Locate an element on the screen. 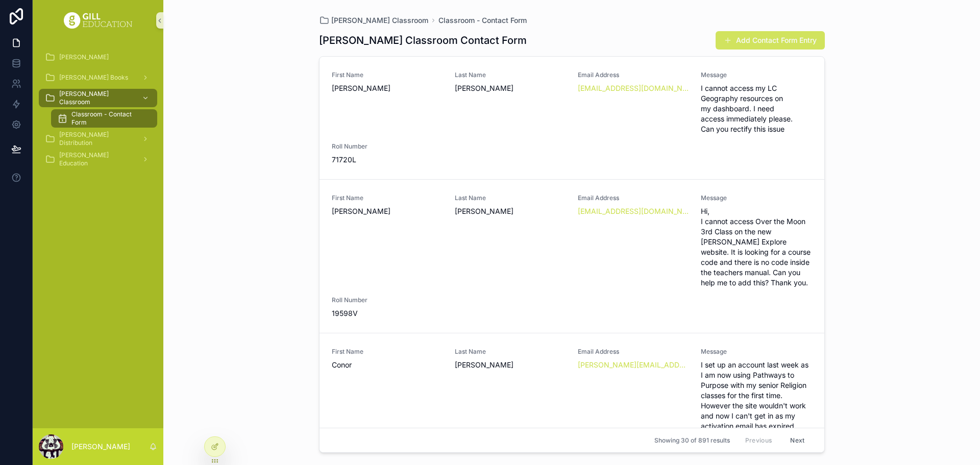  span: I cannot access my LC Geography resources on my dashboard. I need access immediately please. Can ... is located at coordinates (756, 109).